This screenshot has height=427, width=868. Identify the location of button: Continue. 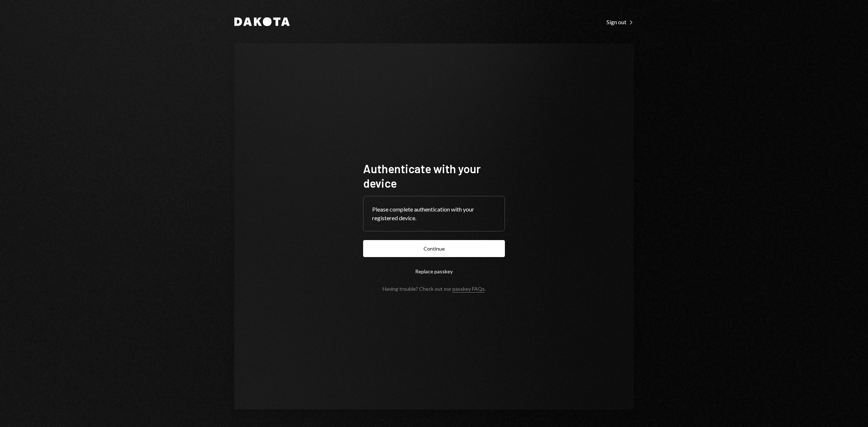
(434, 249).